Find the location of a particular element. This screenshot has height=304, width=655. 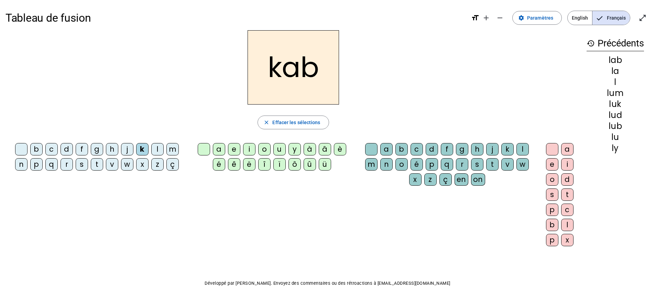

div: î is located at coordinates (264, 164).